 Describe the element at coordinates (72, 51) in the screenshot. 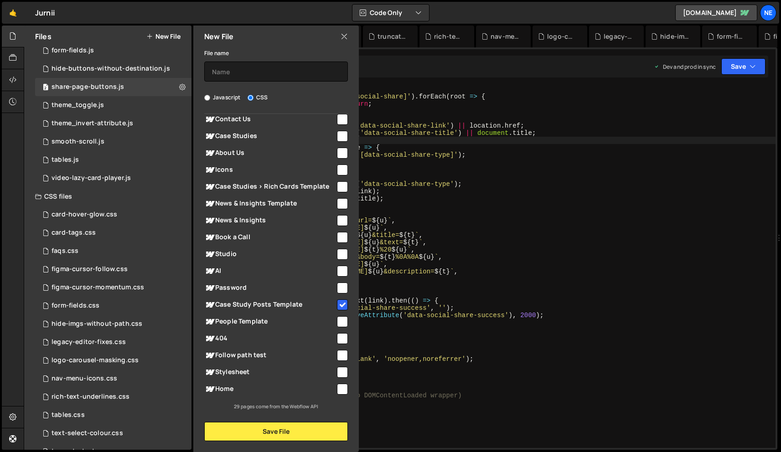

I see `div: form-fields.js` at that location.